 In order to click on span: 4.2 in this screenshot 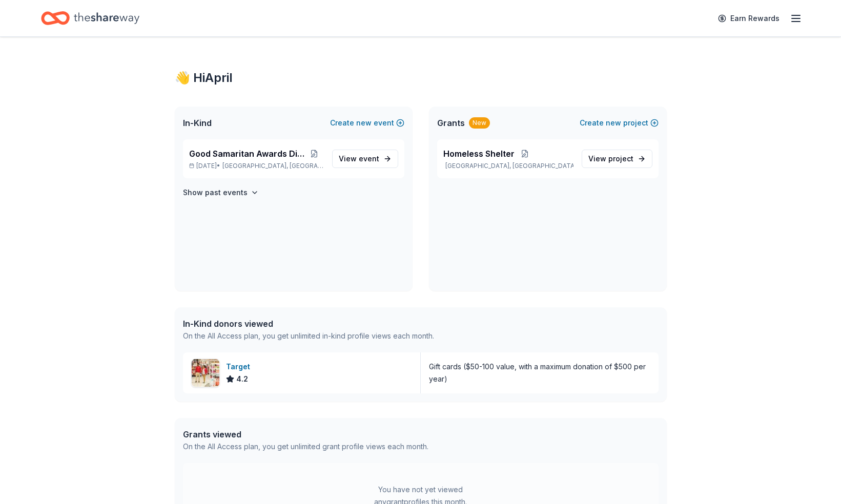, I will do `click(242, 379)`.